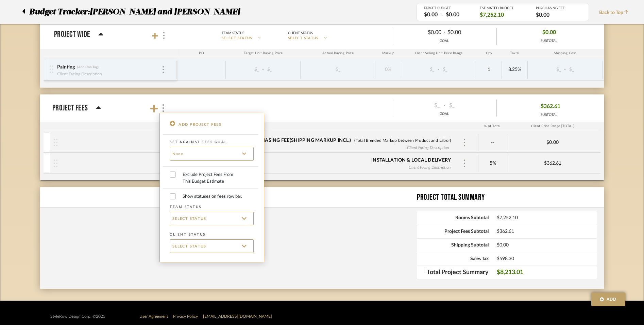  I want to click on input: None, so click(211, 154).